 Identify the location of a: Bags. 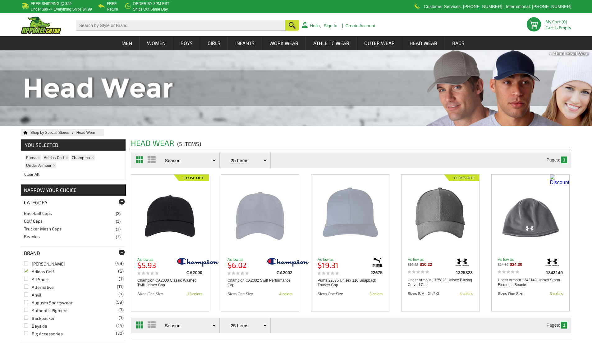
(458, 43).